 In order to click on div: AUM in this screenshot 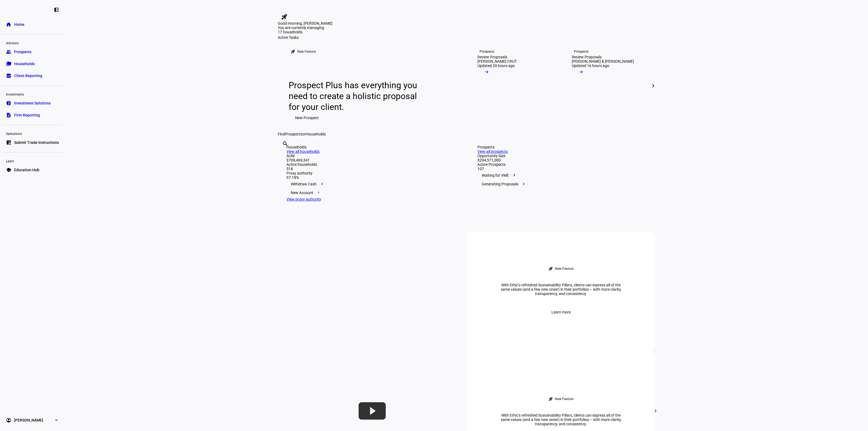, I will do `click(371, 156)`.